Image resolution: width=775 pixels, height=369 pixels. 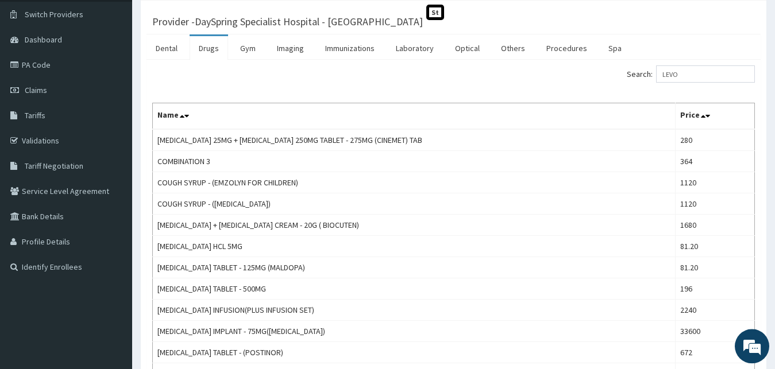 I want to click on span: We're online!, so click(x=113, y=169).